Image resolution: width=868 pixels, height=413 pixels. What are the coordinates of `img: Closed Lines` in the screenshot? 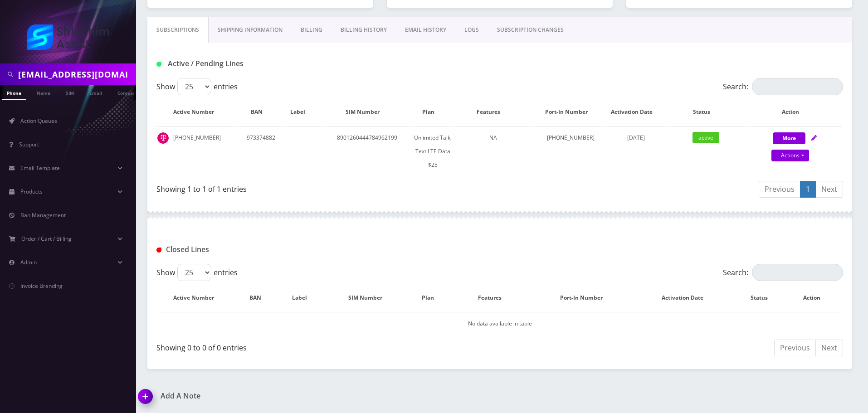 It's located at (159, 250).